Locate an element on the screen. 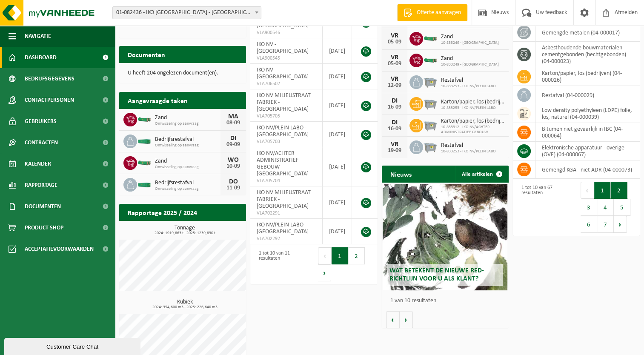 The height and width of the screenshot is (355, 644). button: 4 is located at coordinates (605, 207).